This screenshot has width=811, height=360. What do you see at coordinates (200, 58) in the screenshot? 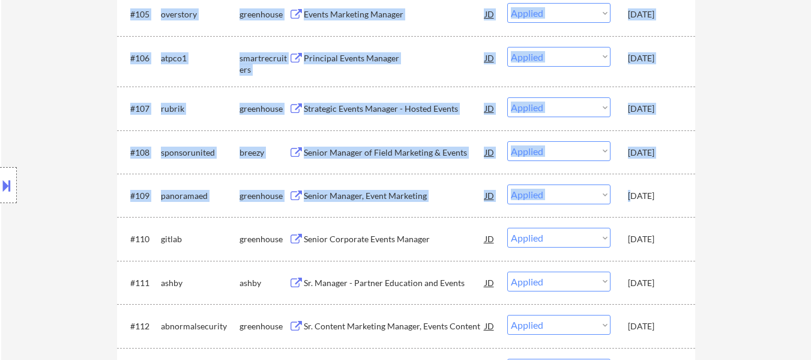
I see `div: atpco1` at bounding box center [200, 58].